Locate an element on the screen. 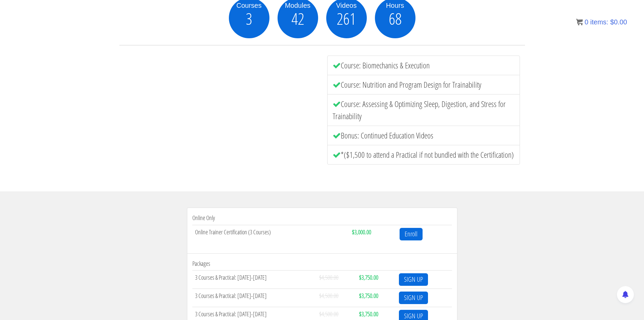 The height and width of the screenshot is (320, 644). a: 0 items: $0.00 is located at coordinates (602, 22).